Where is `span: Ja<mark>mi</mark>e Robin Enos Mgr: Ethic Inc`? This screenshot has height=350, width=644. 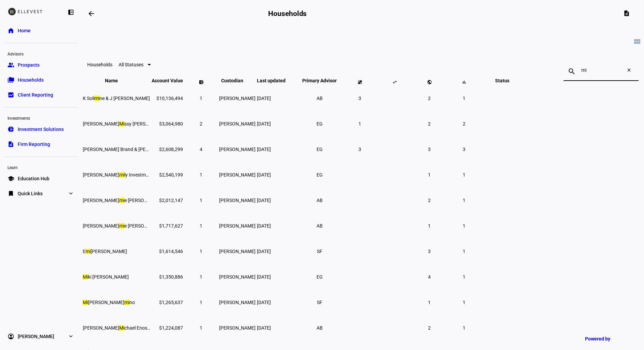 span: Ja<mark>mi</mark>e Robin Enos Mgr: Ethic Inc is located at coordinates (138, 200).